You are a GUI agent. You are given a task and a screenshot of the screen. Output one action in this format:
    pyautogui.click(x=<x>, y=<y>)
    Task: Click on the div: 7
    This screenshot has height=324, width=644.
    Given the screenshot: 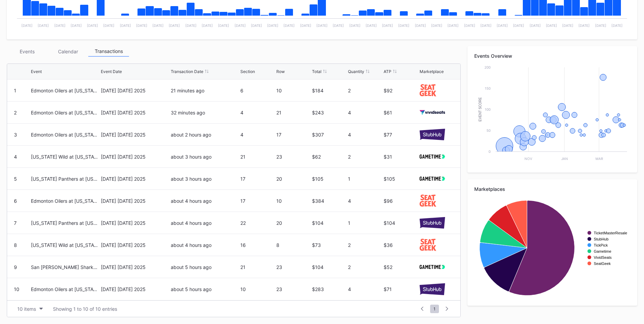 What is the action you would take?
    pyautogui.click(x=15, y=223)
    